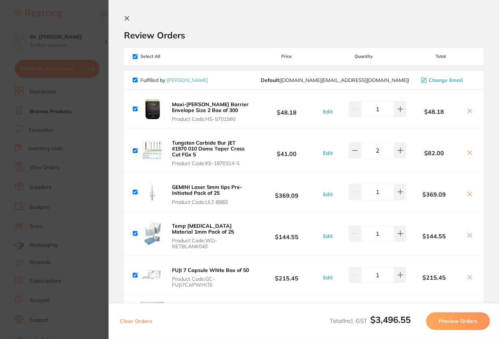  Describe the element at coordinates (446, 80) in the screenshot. I see `span: Change Email` at that location.